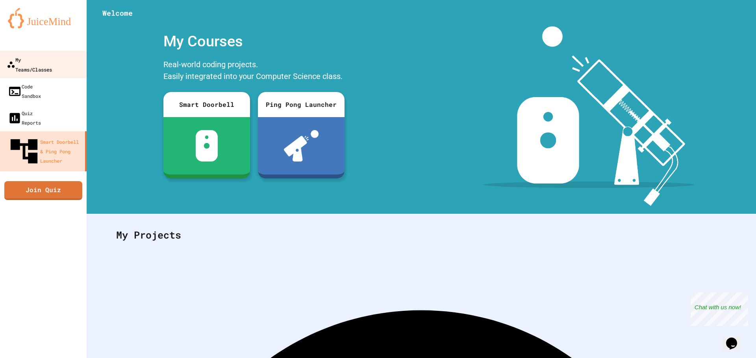  Describe the element at coordinates (301, 105) in the screenshot. I see `div: Ping Pong Launcher` at that location.